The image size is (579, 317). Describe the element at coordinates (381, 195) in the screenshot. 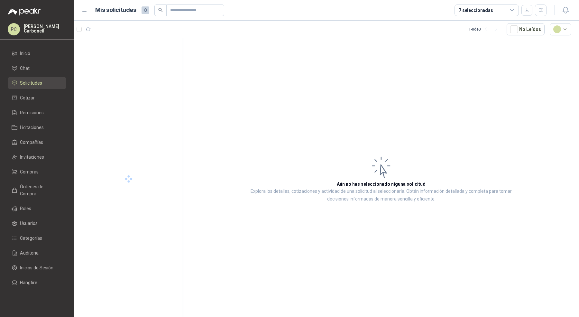

I see `p: Explora los detalles, cotizaciones y actividad de una solicitud al seleccionarla. Obtén informaci...` at that location.